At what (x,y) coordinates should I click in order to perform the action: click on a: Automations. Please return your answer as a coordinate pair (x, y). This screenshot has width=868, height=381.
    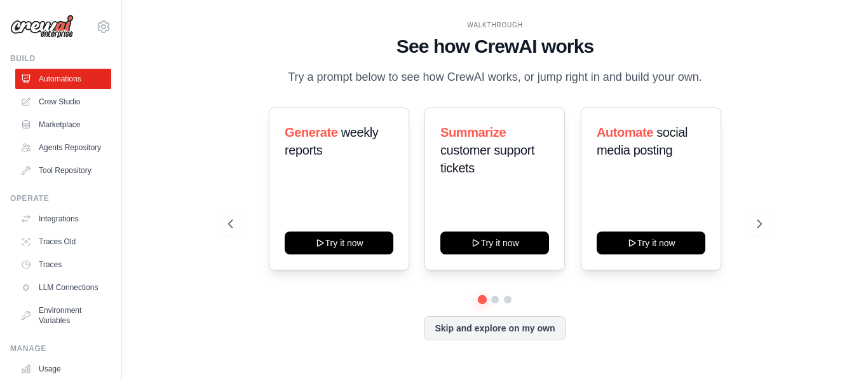
    Looking at the image, I should click on (63, 79).